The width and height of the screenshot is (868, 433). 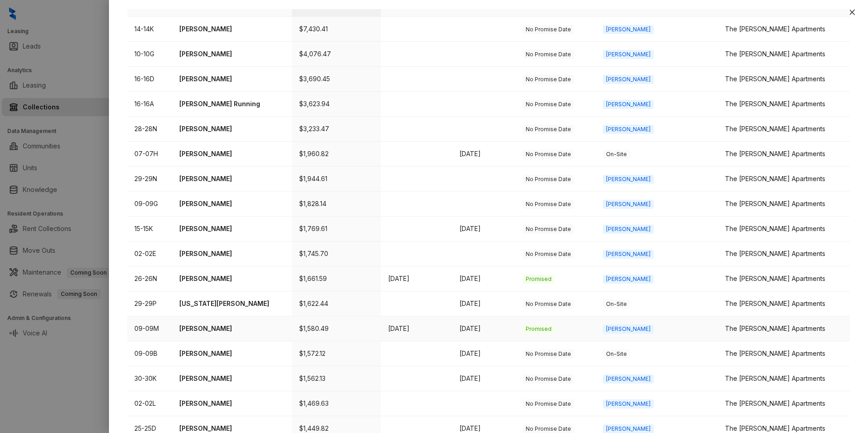 What do you see at coordinates (336, 54) in the screenshot?
I see `td: $4,076.47` at bounding box center [336, 54].